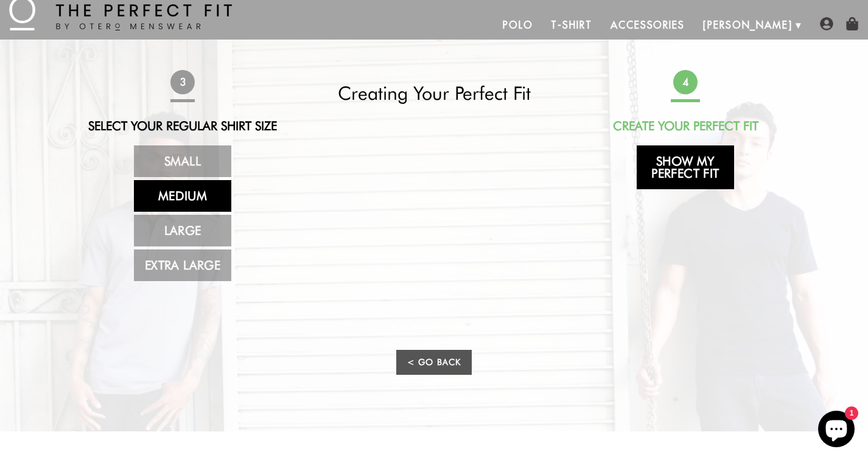 This screenshot has width=868, height=460. Describe the element at coordinates (183, 230) in the screenshot. I see `a: Large` at that location.